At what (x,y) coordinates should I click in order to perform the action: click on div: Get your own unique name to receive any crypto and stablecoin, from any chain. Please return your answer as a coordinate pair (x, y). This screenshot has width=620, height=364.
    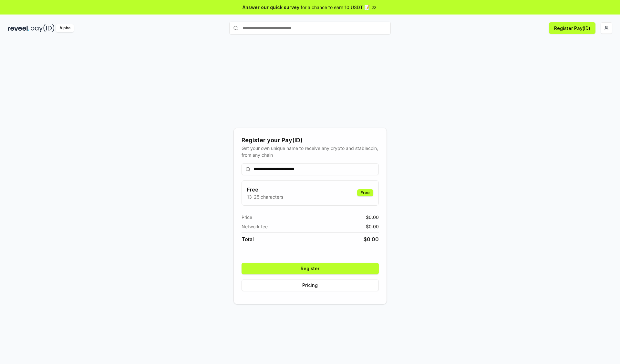
    Looking at the image, I should click on (310, 151).